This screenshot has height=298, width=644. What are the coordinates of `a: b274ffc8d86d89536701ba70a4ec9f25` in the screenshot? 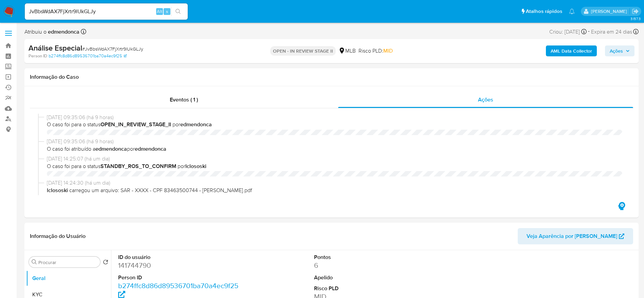 It's located at (87, 56).